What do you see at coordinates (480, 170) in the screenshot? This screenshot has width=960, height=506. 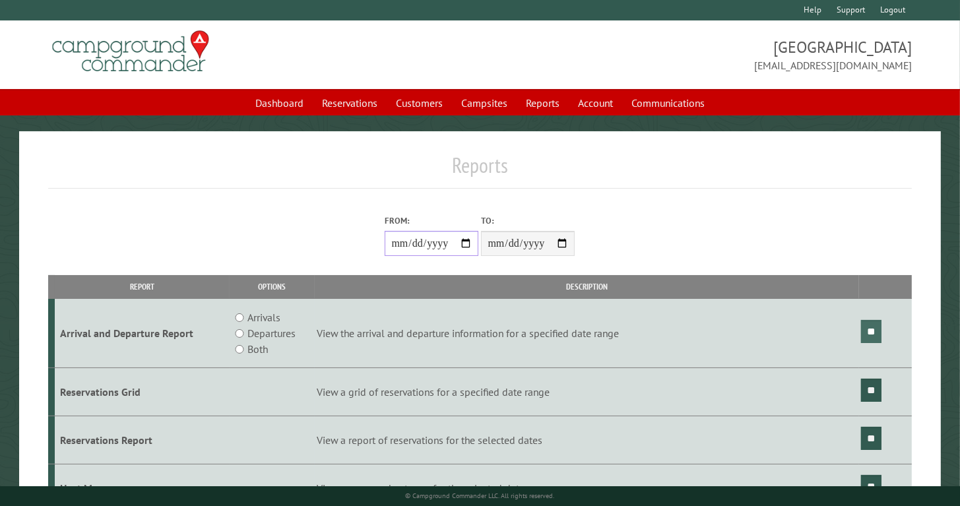 I see `h1: Reports` at bounding box center [480, 170].